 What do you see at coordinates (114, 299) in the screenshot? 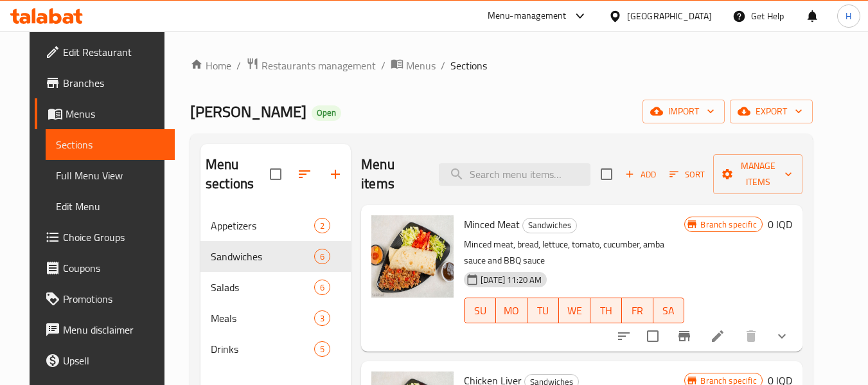
I see `span: Promotions` at bounding box center [114, 299].